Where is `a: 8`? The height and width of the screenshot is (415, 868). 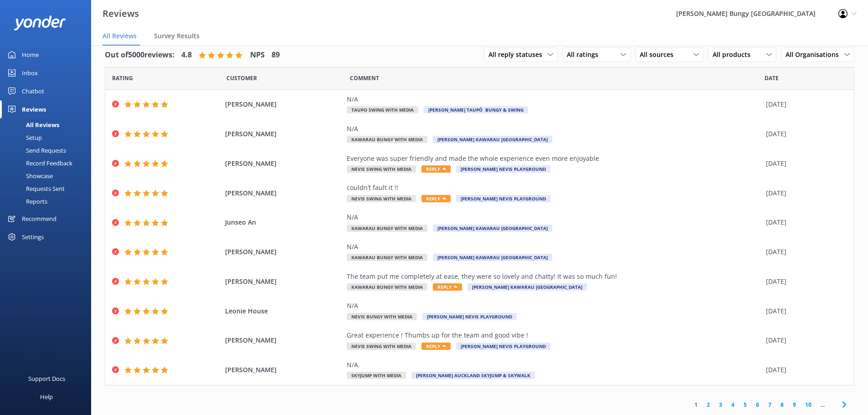 a: 8 is located at coordinates (782, 405).